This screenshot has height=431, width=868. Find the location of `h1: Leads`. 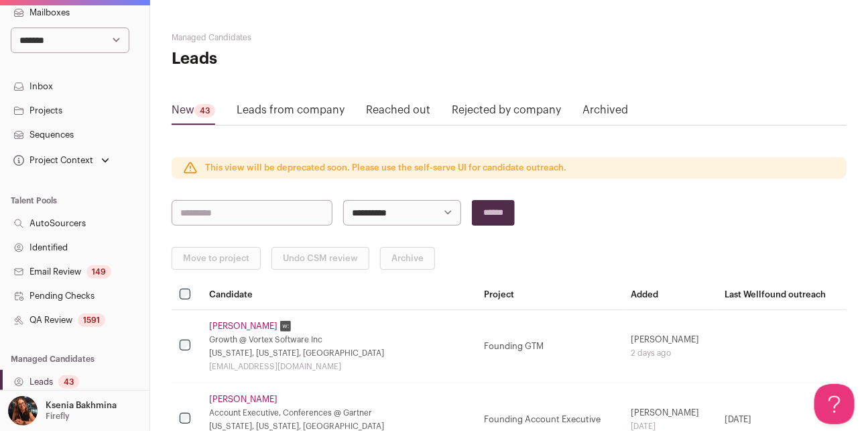

h1: Leads is located at coordinates (285, 59).